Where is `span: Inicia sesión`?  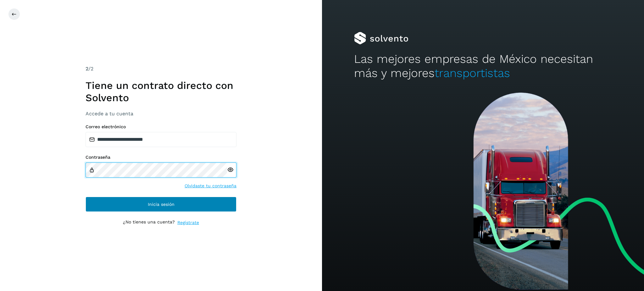
span: Inicia sesión is located at coordinates (161, 204).